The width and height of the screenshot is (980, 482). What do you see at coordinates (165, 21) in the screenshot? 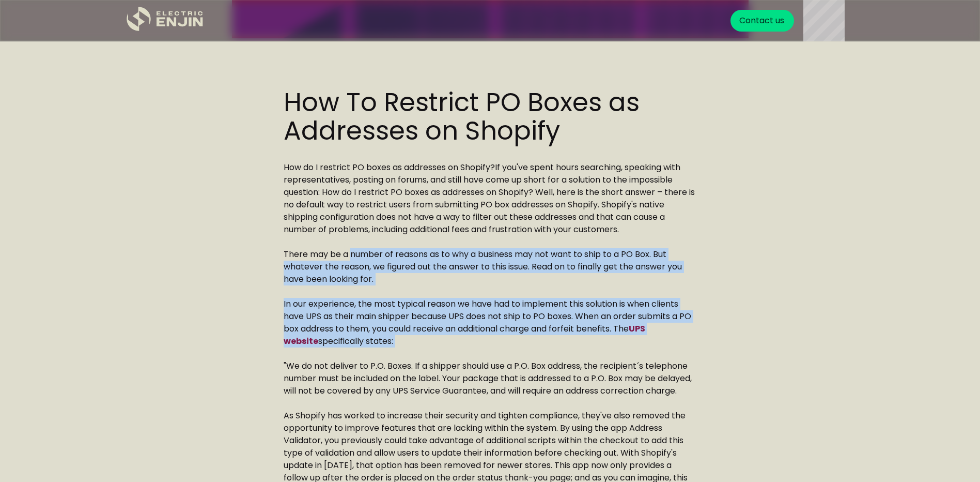
I see `a: home` at bounding box center [165, 21].